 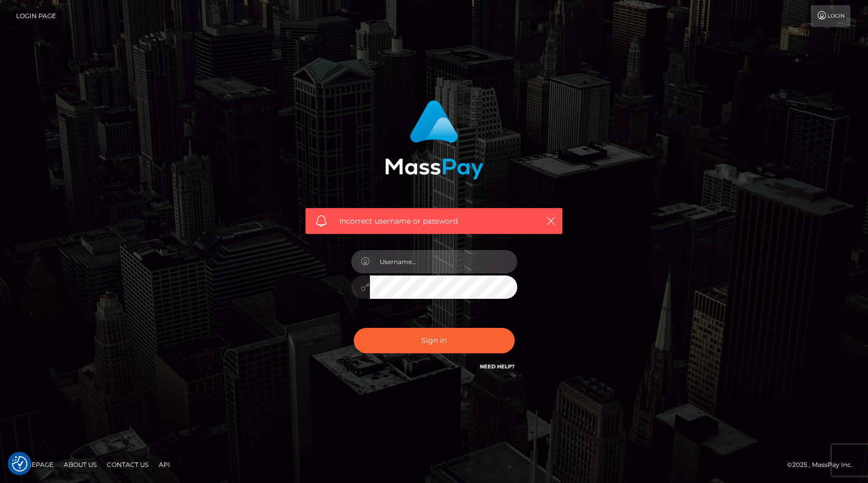 What do you see at coordinates (127, 464) in the screenshot?
I see `a: Contact Us` at bounding box center [127, 464].